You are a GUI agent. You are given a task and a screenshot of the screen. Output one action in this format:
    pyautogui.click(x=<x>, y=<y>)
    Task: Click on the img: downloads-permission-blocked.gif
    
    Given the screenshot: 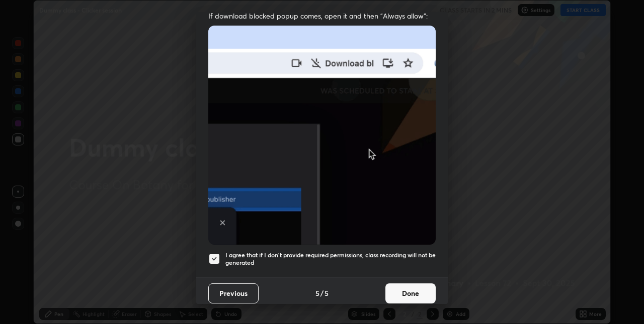 What is the action you would take?
    pyautogui.click(x=322, y=135)
    